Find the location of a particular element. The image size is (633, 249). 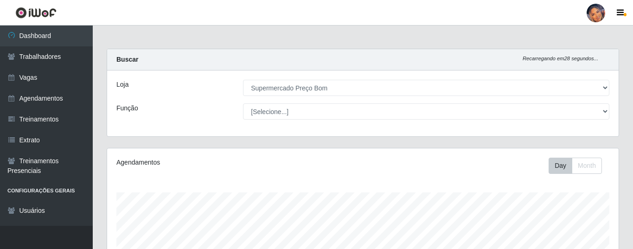

div: Agendamentos is located at coordinates (215, 162).